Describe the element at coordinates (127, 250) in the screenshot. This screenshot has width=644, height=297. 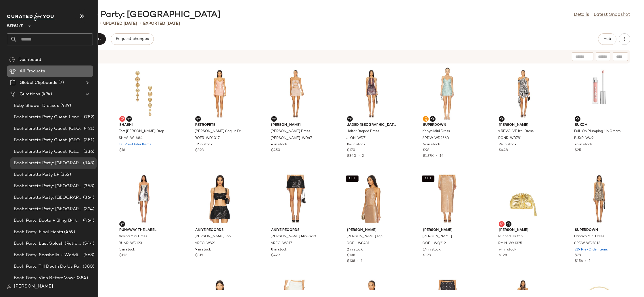
I see `span: 3 in stock` at that location.